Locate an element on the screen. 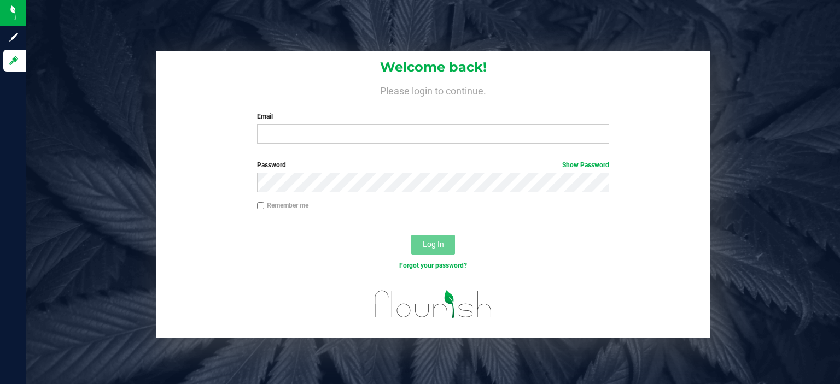 Image resolution: width=840 pixels, height=384 pixels. img: flourish_logo.svg is located at coordinates (433, 304).